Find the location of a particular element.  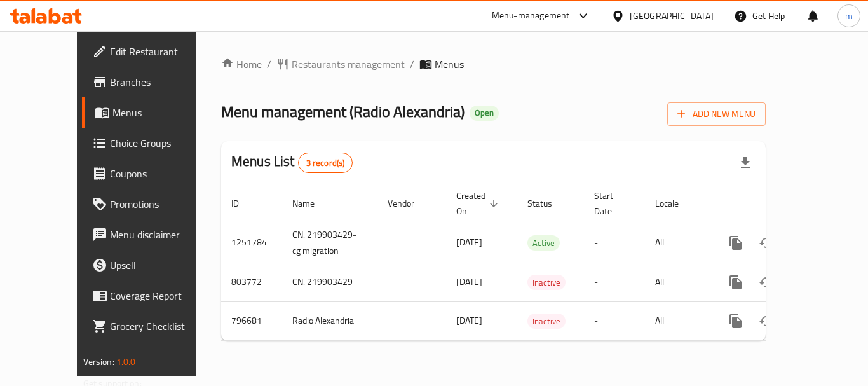

a: Coupons is located at coordinates (152, 173).